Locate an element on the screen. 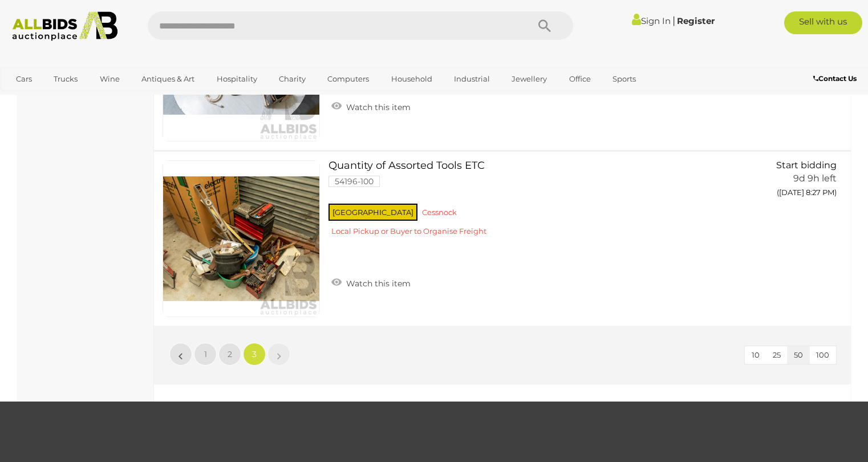  span: Start bidding is located at coordinates (806, 165).